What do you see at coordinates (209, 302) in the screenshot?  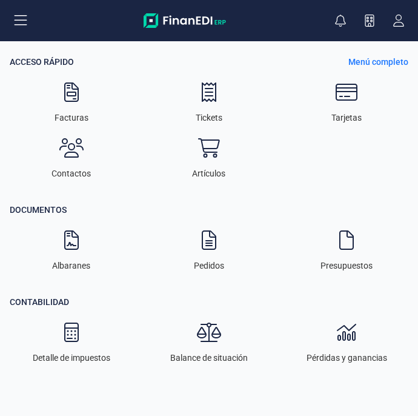 I see `p: Contabilidad` at bounding box center [209, 302].